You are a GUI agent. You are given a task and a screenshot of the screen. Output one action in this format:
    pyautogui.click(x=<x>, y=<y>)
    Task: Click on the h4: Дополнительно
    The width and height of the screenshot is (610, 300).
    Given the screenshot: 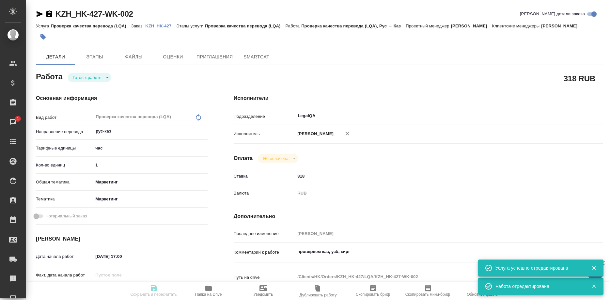 What is the action you would take?
    pyautogui.click(x=418, y=216)
    